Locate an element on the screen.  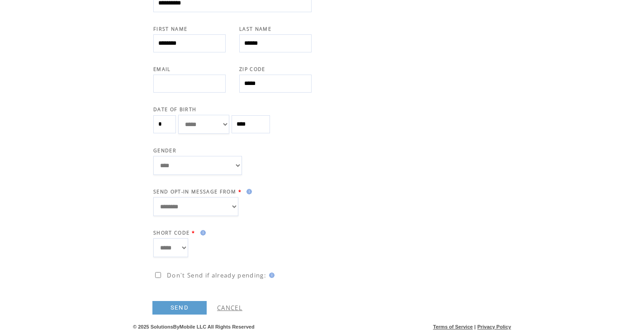
span: LAST NAME is located at coordinates (255, 29).